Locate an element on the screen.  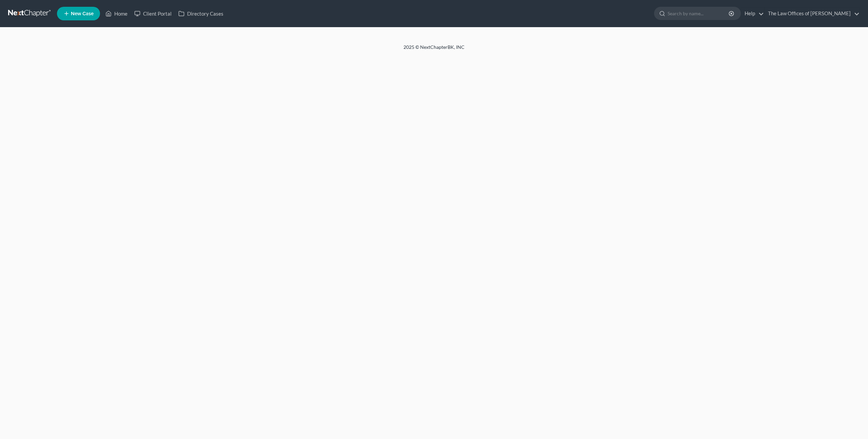
input: Search by name... is located at coordinates (699, 13).